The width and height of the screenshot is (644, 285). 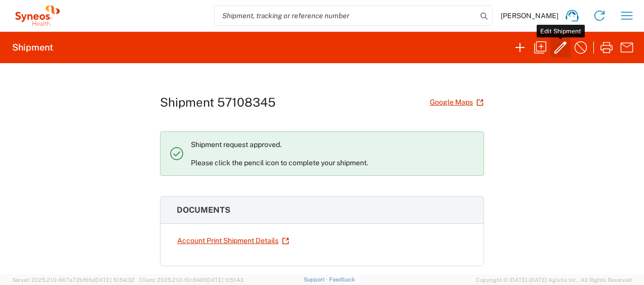 What do you see at coordinates (204, 210) in the screenshot?
I see `span: Documents` at bounding box center [204, 210].